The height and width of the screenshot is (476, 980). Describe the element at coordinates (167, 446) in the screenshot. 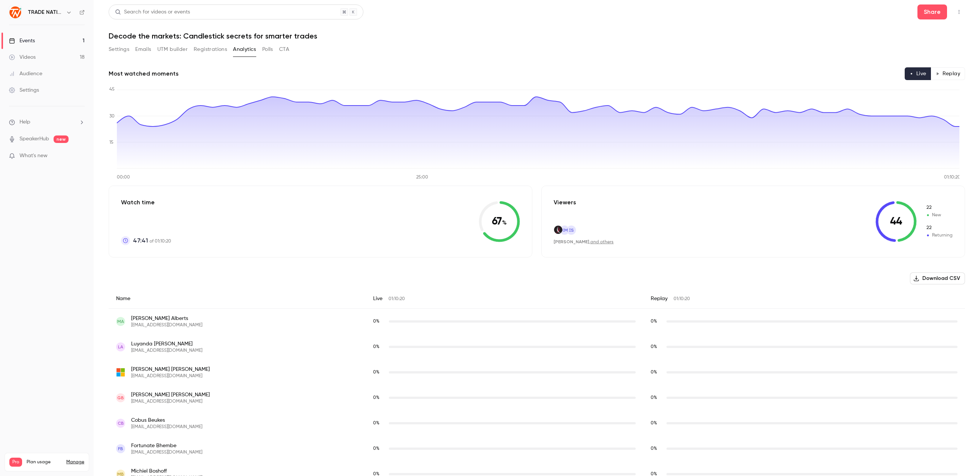

I see `span: Fortunate Bhembe` at that location.